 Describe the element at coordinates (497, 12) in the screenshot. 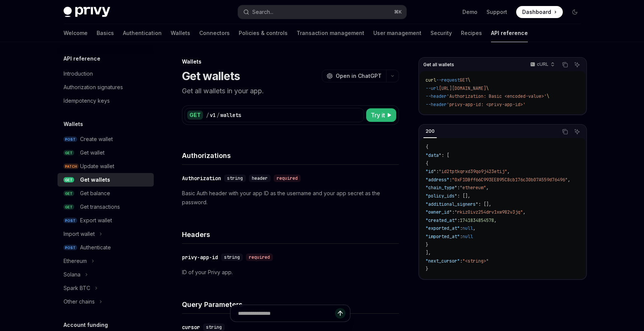

I see `a: Support` at that location.